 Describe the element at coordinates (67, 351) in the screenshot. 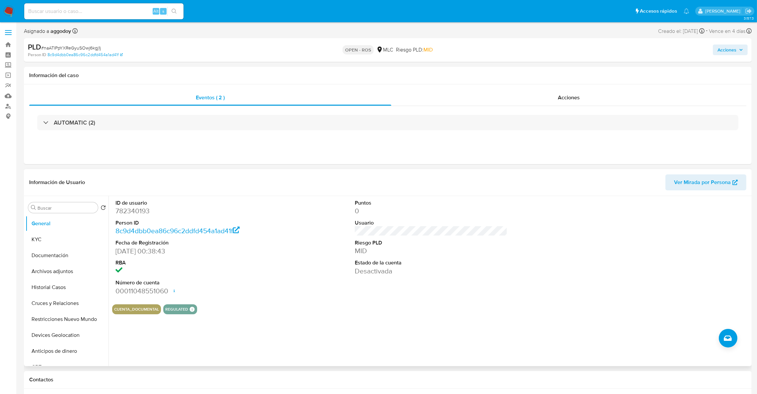

I see `button: Anticipos de dinero` at that location.